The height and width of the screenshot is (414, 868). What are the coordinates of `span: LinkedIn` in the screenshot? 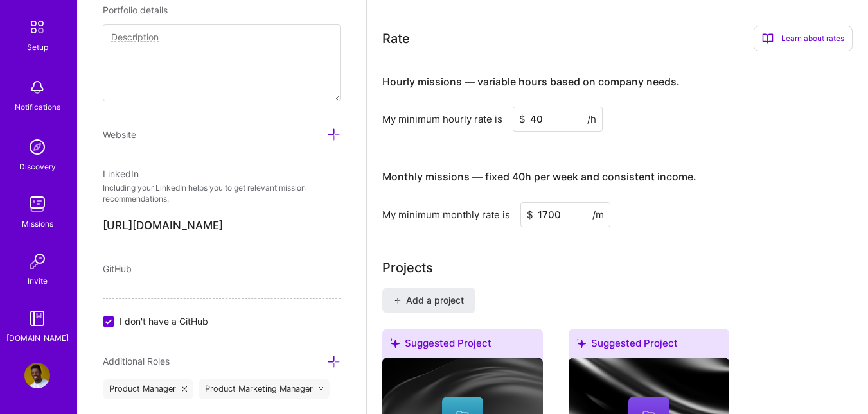 It's located at (120, 173).